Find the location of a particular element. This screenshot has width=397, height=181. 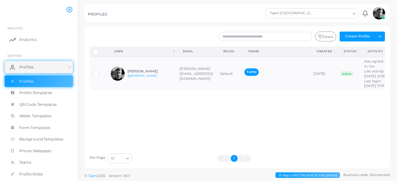

a: Form Templates is located at coordinates (39, 128).